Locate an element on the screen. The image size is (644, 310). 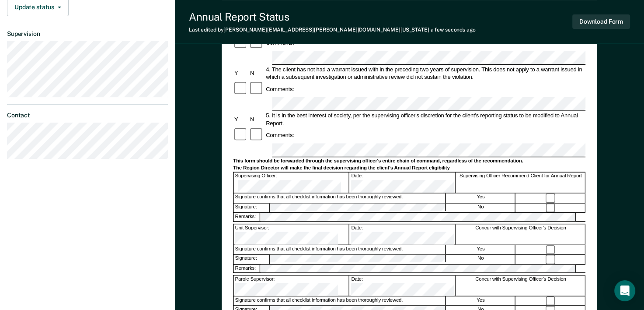
div: This form should be forwarded through the supervising officer's entire chain of command, regardle... is located at coordinates (410, 160).